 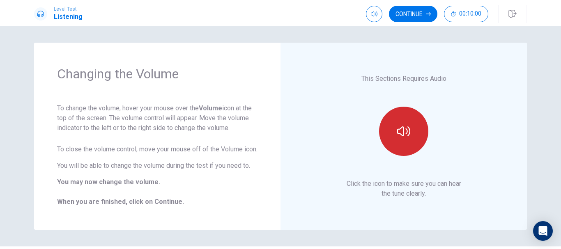 What do you see at coordinates (68, 17) in the screenshot?
I see `h1: Listening` at bounding box center [68, 17].